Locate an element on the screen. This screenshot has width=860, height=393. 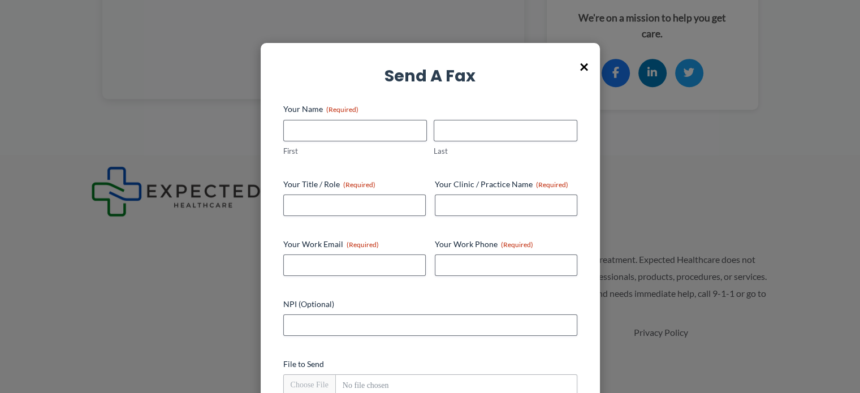
label: Your Clinic / Practice Name is located at coordinates (506, 184).